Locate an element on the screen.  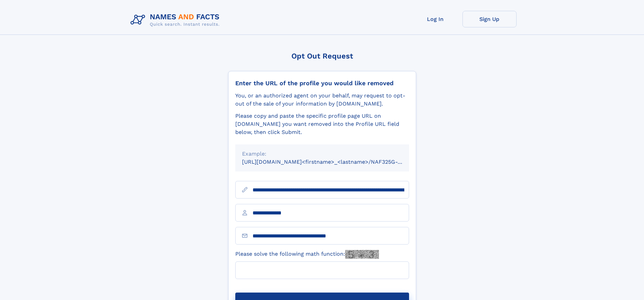
a: Log In is located at coordinates (435, 19).